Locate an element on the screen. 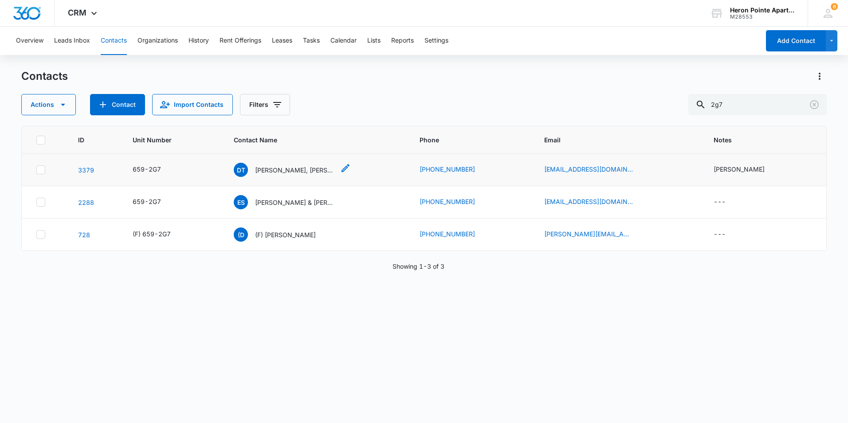 This screenshot has height=423, width=848. button: Lists is located at coordinates (374, 41).